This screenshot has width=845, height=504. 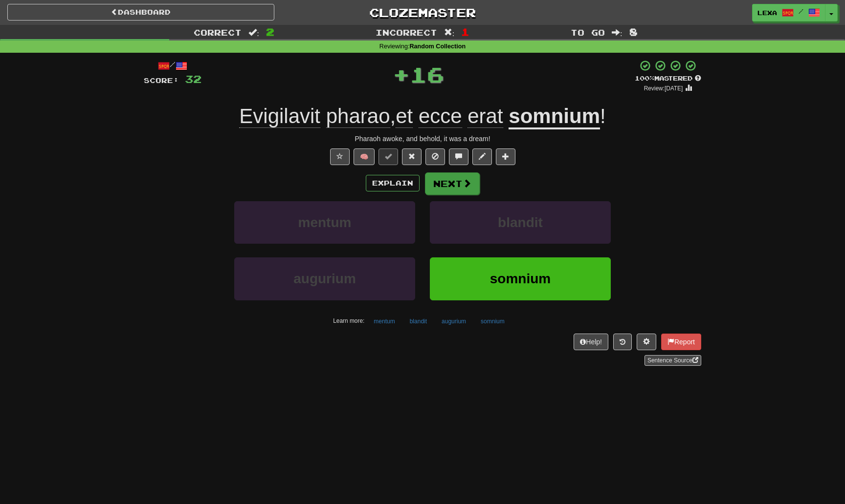 What do you see at coordinates (161, 80) in the screenshot?
I see `span: Score:` at bounding box center [161, 80].